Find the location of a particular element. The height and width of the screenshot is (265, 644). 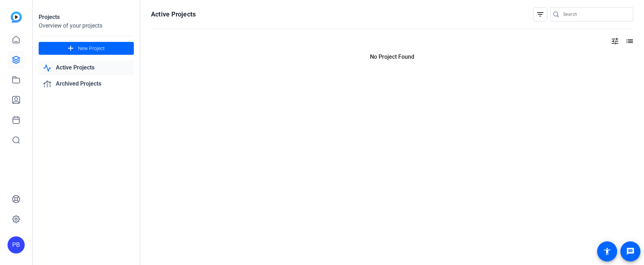

h1: Active Projects is located at coordinates (173, 15).